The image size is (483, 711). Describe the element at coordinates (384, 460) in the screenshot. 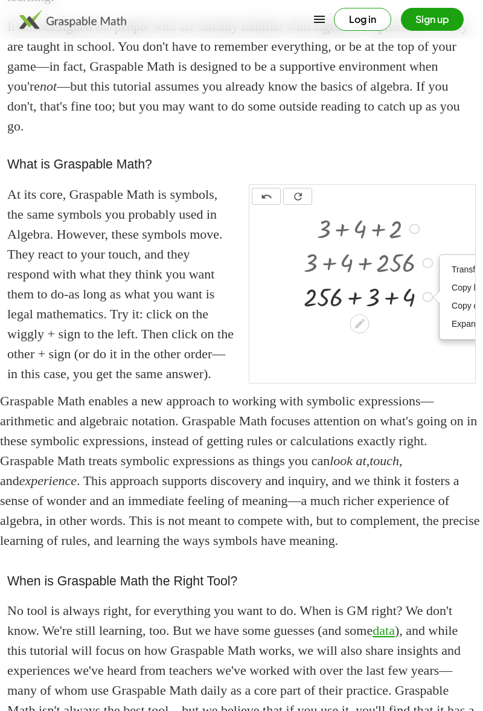

I see `em: touch` at that location.